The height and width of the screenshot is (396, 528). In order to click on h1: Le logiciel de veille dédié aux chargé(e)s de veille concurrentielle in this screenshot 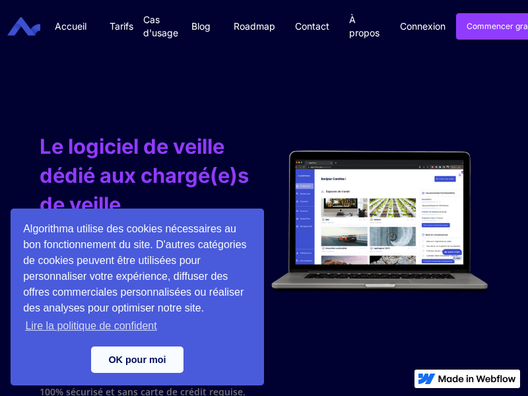, I will do `click(149, 190)`.